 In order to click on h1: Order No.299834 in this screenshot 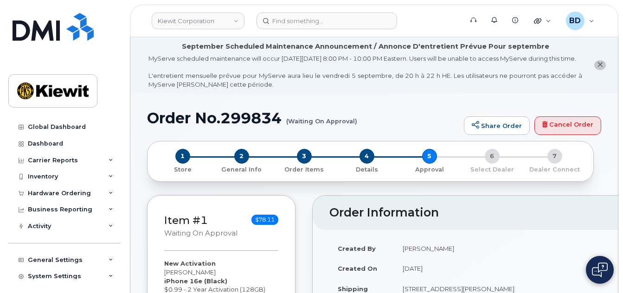, I will do `click(303, 118)`.